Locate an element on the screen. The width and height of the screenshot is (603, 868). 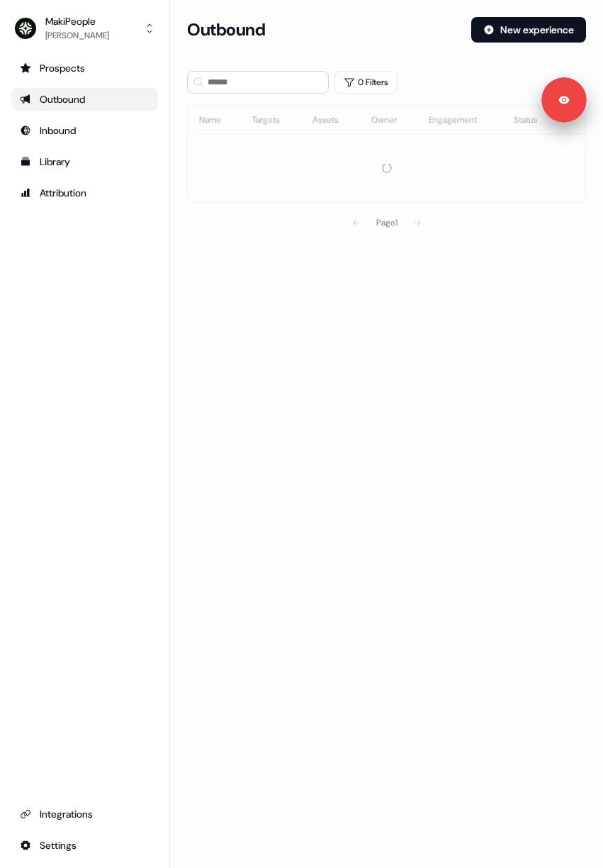
button: Go to integrations is located at coordinates (84, 845).